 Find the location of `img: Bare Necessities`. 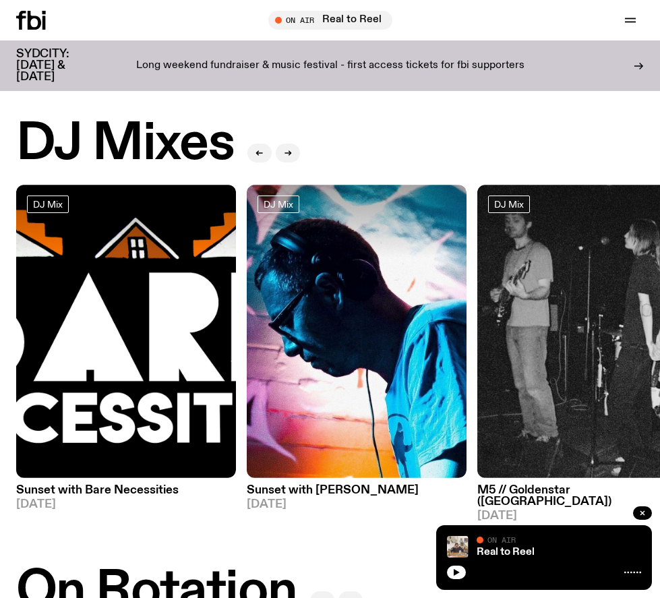

img: Bare Necessities is located at coordinates (126, 331).